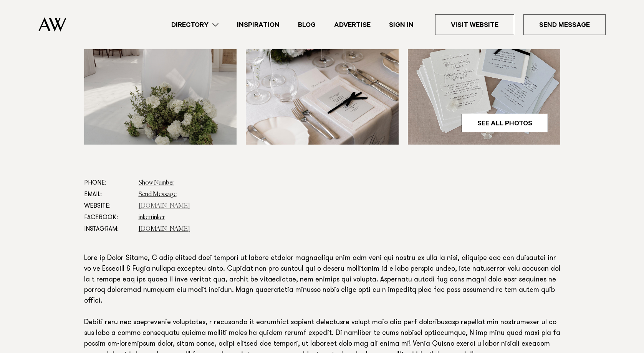 The image size is (644, 353). What do you see at coordinates (258, 25) in the screenshot?
I see `a: Inspiration` at bounding box center [258, 25].